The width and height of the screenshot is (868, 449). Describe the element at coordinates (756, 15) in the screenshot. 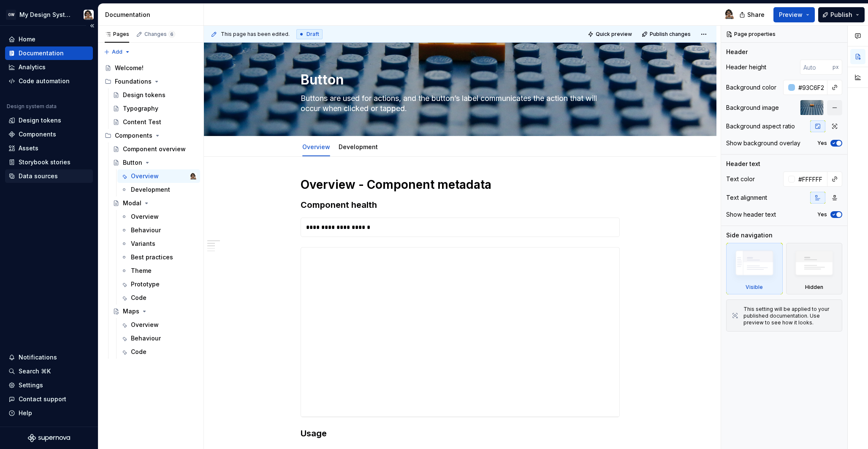

I see `span: Share` at that location.